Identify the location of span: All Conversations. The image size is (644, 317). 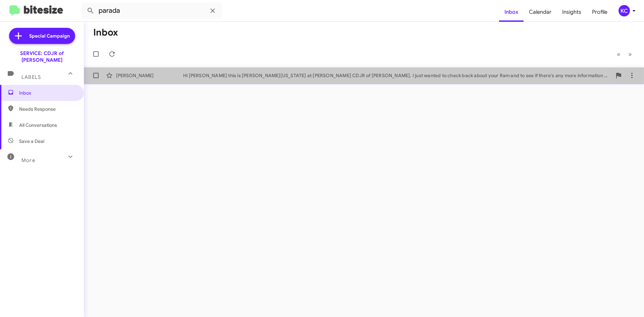
(38, 125).